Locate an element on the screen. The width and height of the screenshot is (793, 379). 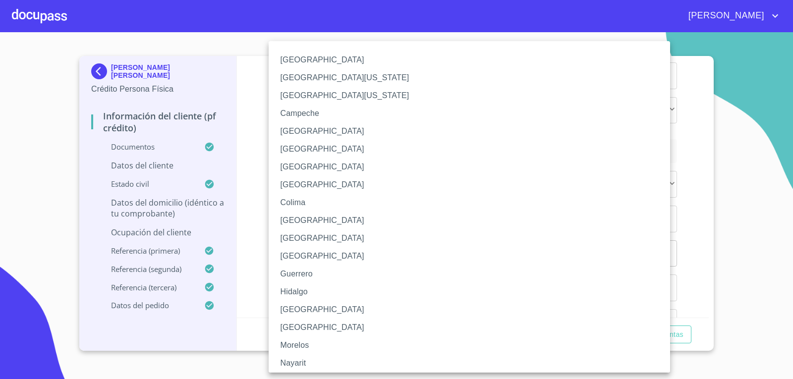
li: Nayarit is located at coordinates (473, 363).